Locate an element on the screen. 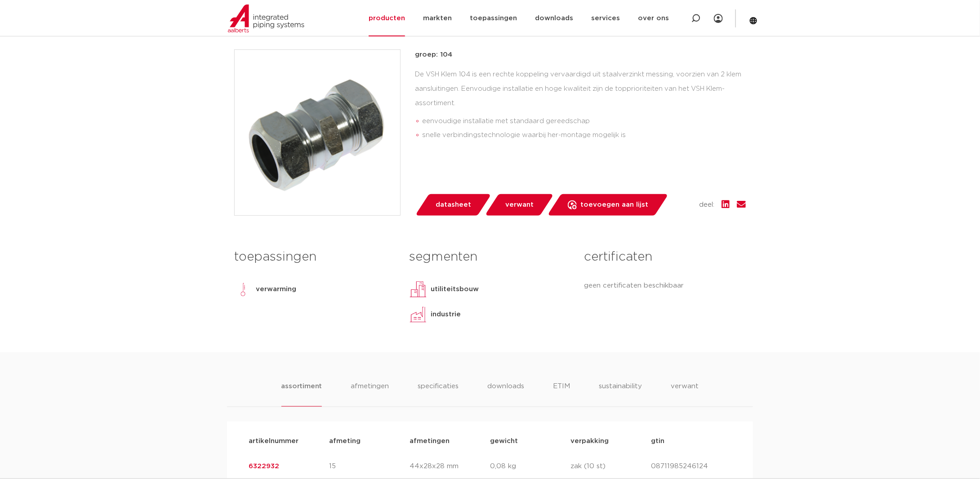 The height and width of the screenshot is (479, 980). li: sustainability is located at coordinates (620, 394).